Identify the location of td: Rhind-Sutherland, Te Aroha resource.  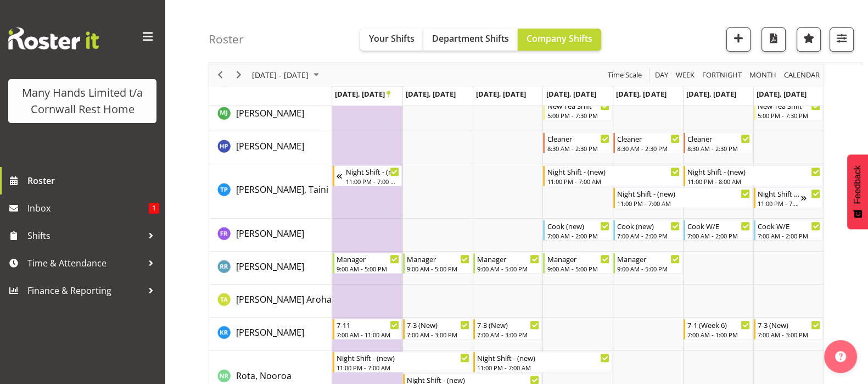
(271, 301).